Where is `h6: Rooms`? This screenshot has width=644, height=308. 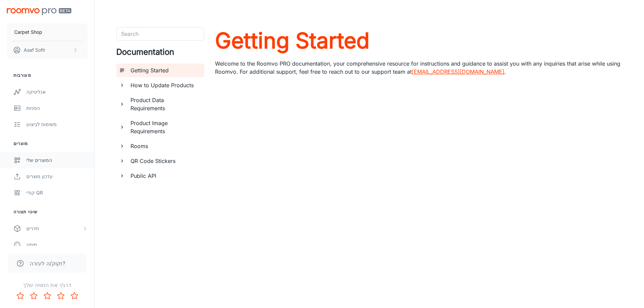 h6: Rooms is located at coordinates (165, 146).